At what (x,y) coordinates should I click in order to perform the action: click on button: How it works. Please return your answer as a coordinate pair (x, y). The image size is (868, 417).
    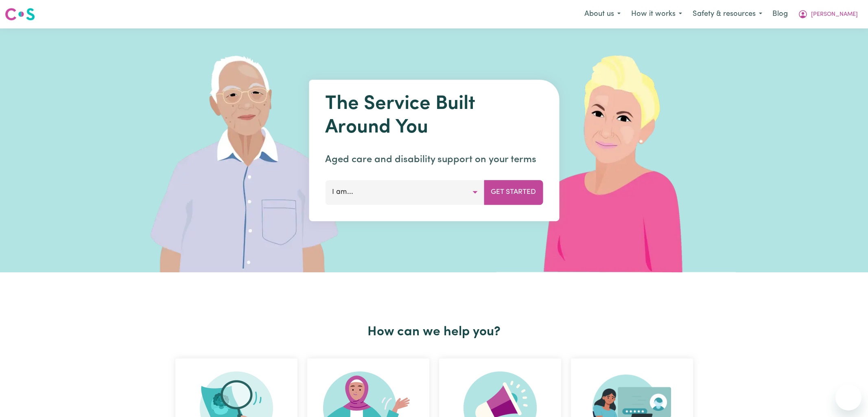
    Looking at the image, I should click on (656, 14).